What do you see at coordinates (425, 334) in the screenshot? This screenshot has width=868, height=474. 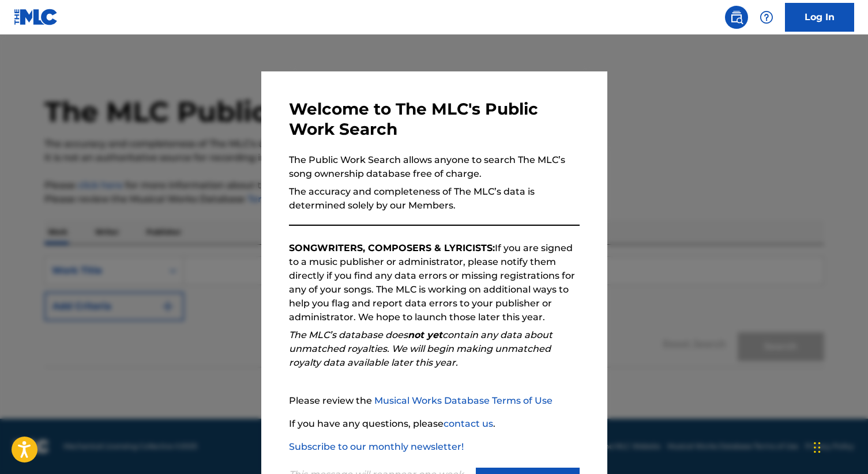 I see `strong: not yet` at bounding box center [425, 334].